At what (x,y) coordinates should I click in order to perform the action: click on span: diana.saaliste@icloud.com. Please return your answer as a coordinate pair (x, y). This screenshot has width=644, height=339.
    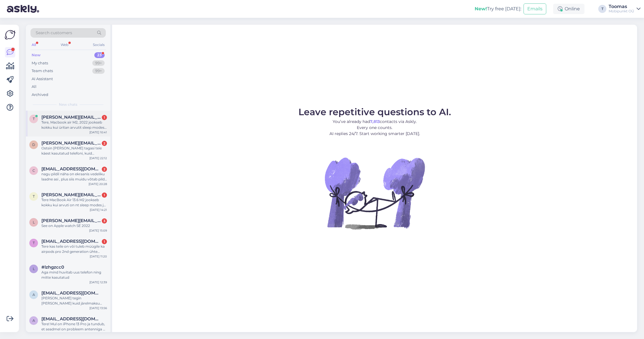
    Looking at the image, I should click on (71, 143).